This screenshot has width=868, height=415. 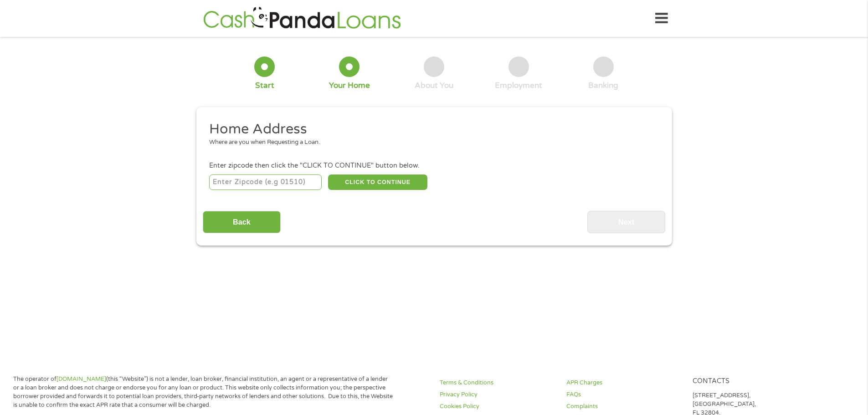 What do you see at coordinates (434, 86) in the screenshot?
I see `div: About You` at bounding box center [434, 86].